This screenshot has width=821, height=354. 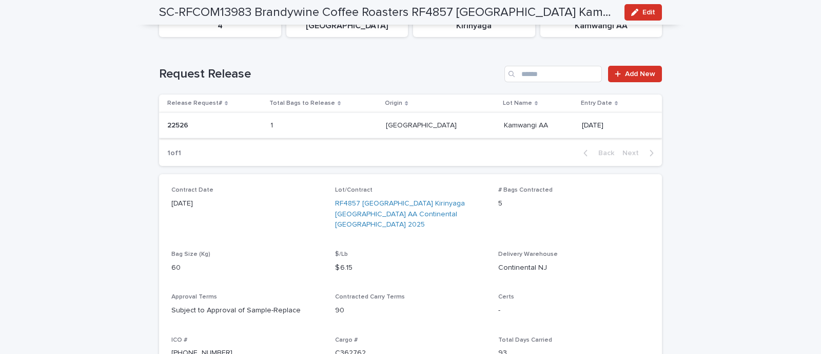 I want to click on span: Delivery Warehouse, so click(x=528, y=254).